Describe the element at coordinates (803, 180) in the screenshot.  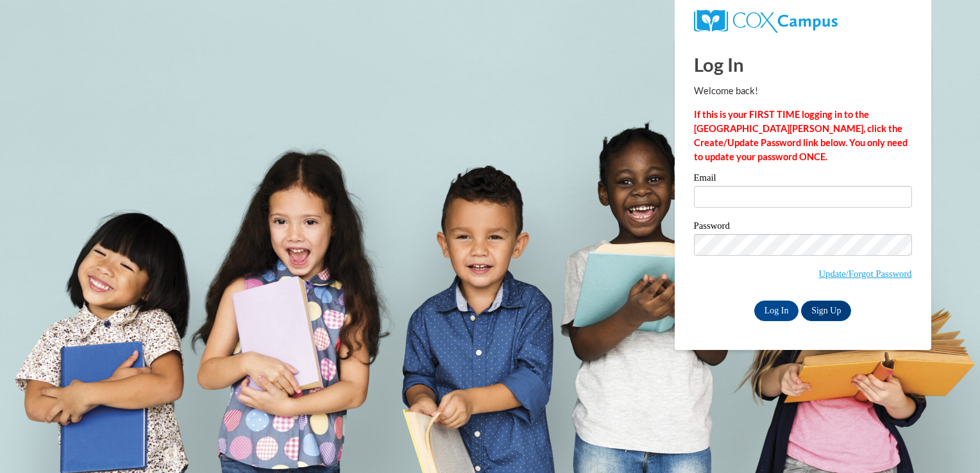
I see `label: Email` at that location.